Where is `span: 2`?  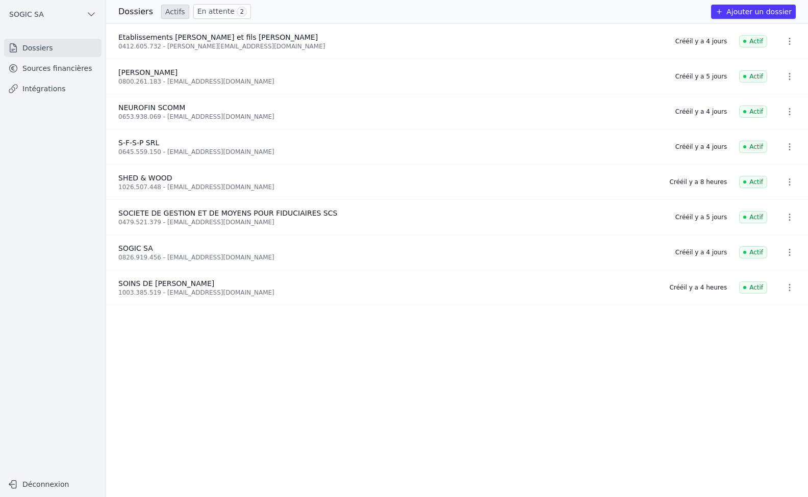
span: 2 is located at coordinates (242, 12).